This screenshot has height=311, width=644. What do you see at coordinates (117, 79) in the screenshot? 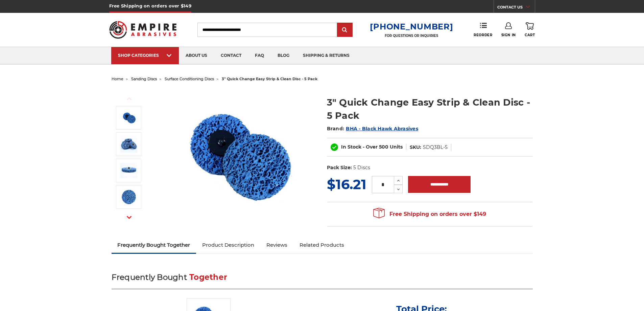
I see `a: home` at bounding box center [117, 79].